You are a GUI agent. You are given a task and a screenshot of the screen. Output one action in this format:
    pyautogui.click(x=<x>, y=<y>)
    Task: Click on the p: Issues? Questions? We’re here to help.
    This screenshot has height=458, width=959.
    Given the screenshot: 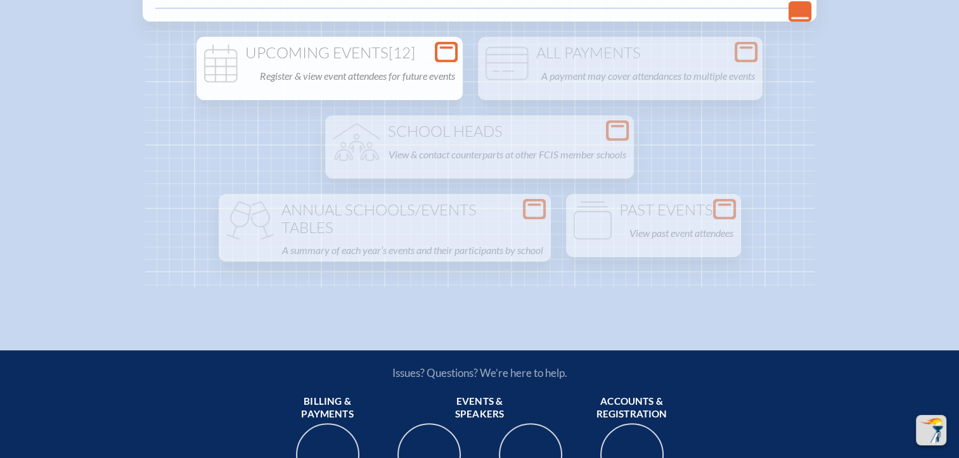 What is the action you would take?
    pyautogui.click(x=480, y=373)
    